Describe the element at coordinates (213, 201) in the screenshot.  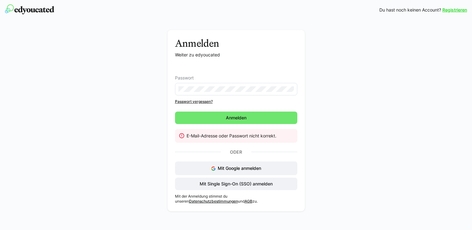
I see `a: Datenschutzbestimmungen` at that location.